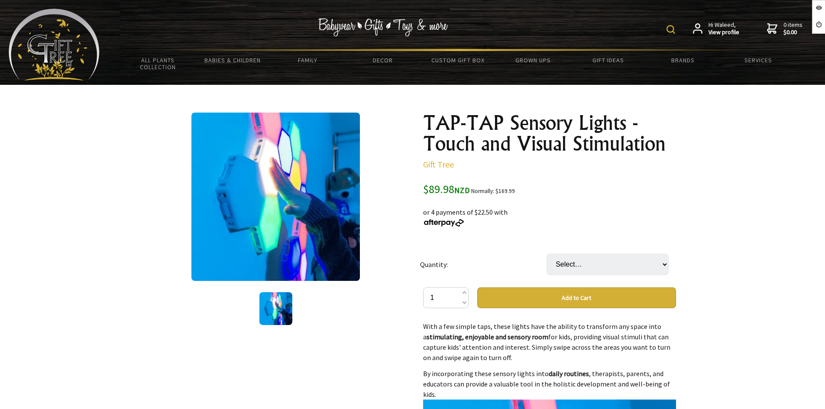 The height and width of the screenshot is (409, 825). I want to click on a: Custom Gift Box, so click(458, 60).